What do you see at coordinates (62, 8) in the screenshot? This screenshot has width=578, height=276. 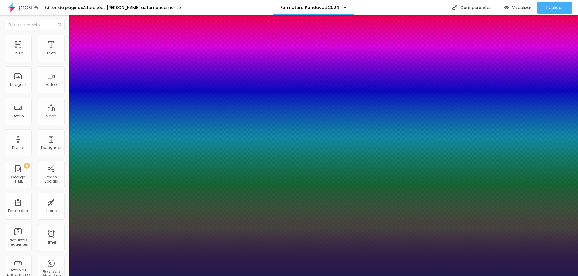 I see `div: Editor de páginas` at bounding box center [62, 8].